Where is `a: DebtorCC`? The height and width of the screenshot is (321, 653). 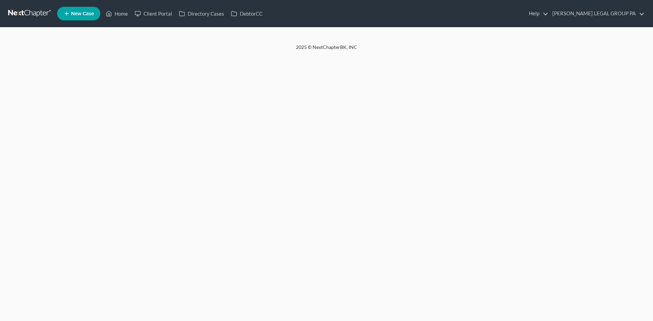
a: DebtorCC is located at coordinates (246, 14).